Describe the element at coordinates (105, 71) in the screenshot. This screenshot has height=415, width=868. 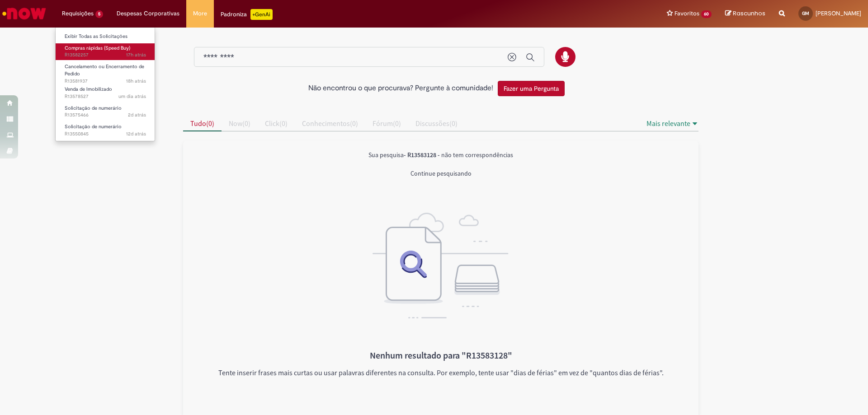
I see `a: Aberto R13581937 : Cancelamento ou Encerramento de Pedido` at that location.